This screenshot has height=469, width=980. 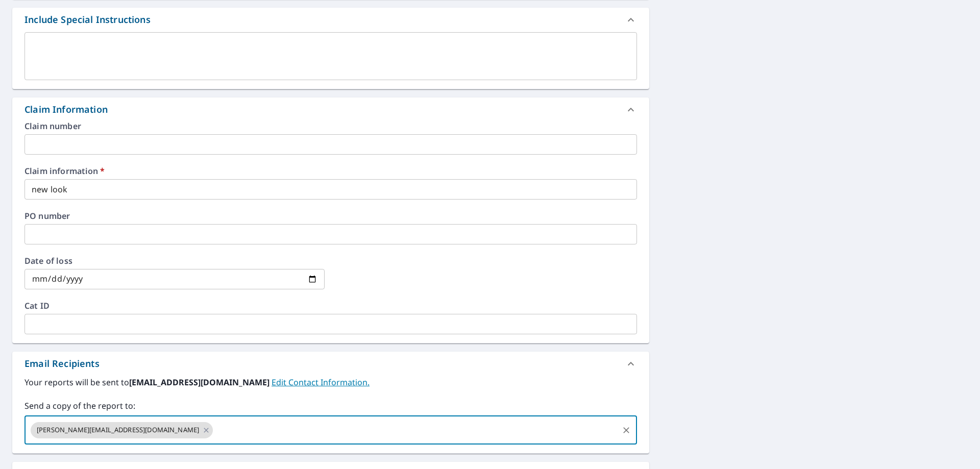 I want to click on button: Clear, so click(x=626, y=430).